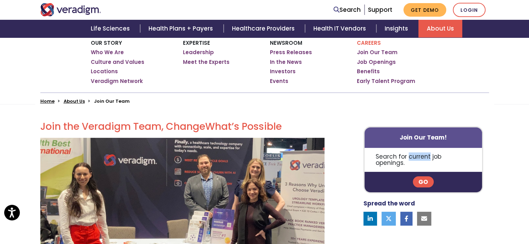 The height and width of the screenshot is (244, 529). What do you see at coordinates (206, 62) in the screenshot?
I see `a: Meet the Experts` at bounding box center [206, 62].